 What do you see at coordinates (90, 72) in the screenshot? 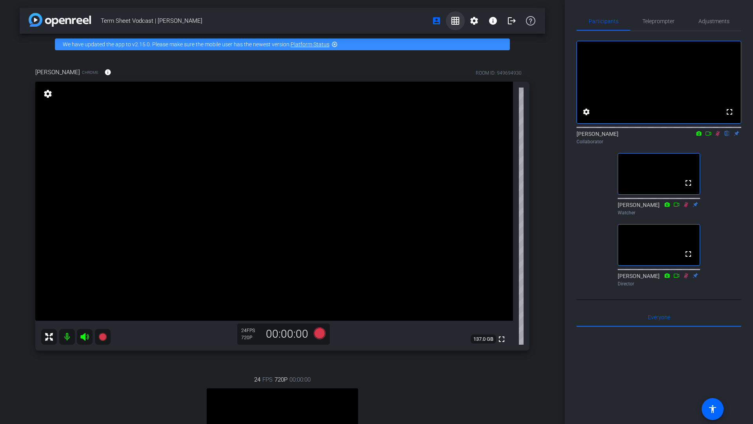
I see `span: Chrome` at bounding box center [90, 72].